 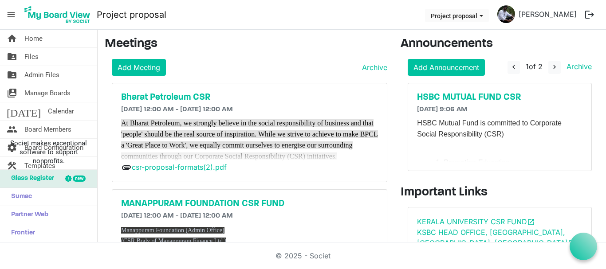 What do you see at coordinates (173, 230) in the screenshot?
I see `span: Manappuram Foundation (Admin Office)` at bounding box center [173, 230].